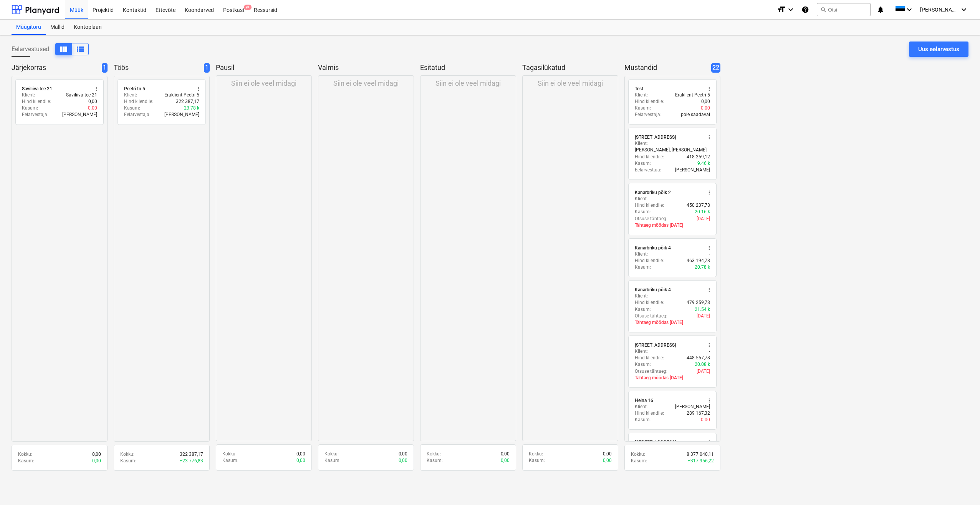 The width and height of the screenshot is (980, 505). I want to click on a: Mallid, so click(57, 27).